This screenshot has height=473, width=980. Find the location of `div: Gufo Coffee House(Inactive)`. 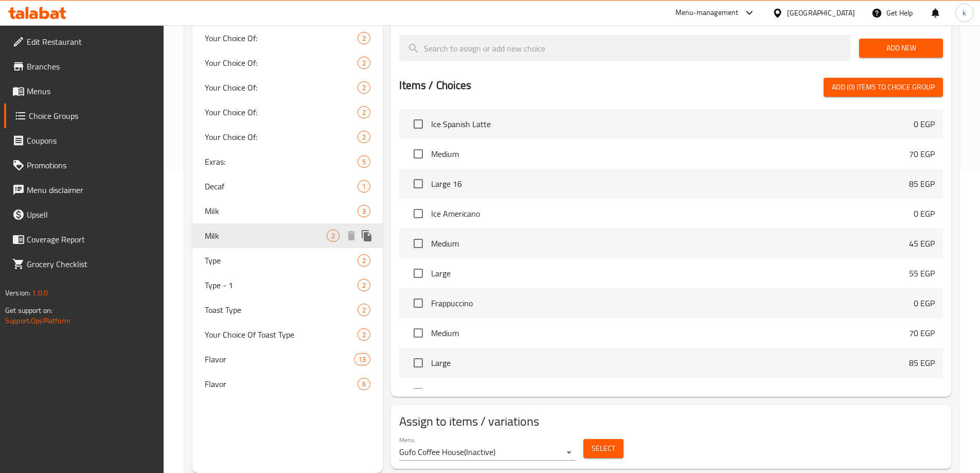

div: Gufo Coffee House(Inactive) is located at coordinates (487, 452).